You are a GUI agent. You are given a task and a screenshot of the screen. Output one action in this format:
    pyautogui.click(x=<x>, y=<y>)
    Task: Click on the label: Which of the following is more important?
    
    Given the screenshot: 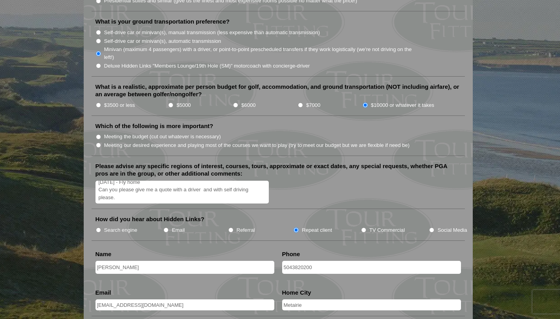 What is the action you would take?
    pyautogui.click(x=154, y=126)
    